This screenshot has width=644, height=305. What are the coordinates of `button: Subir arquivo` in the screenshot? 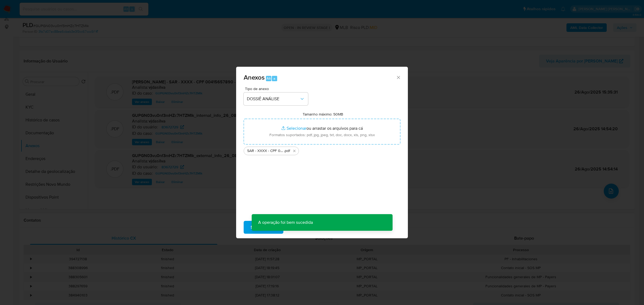 It's located at (264, 227).